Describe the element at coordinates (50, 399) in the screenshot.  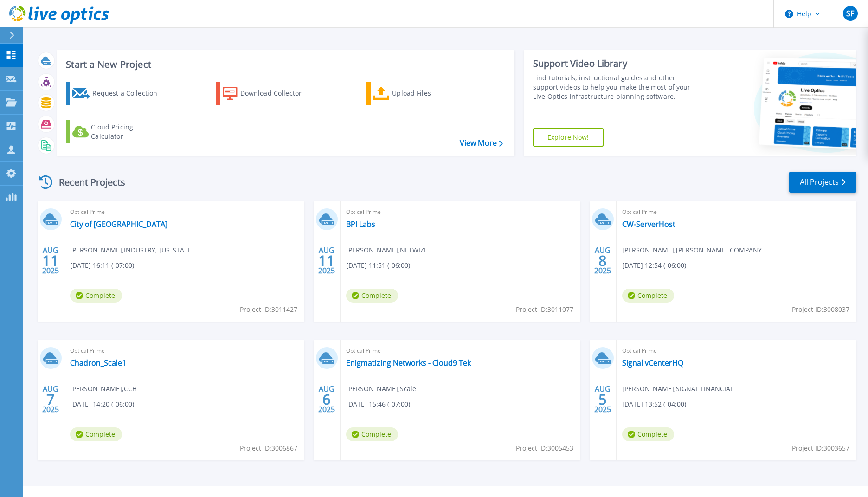
I see `span: 7` at that location.